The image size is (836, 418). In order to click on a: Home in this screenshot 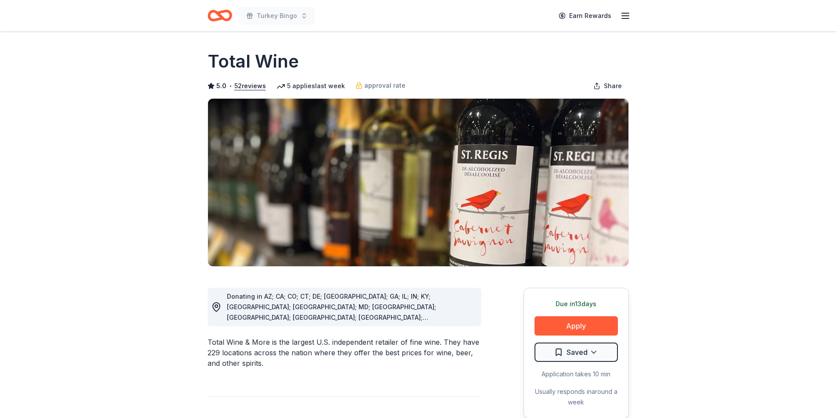, I will do `click(220, 15)`.